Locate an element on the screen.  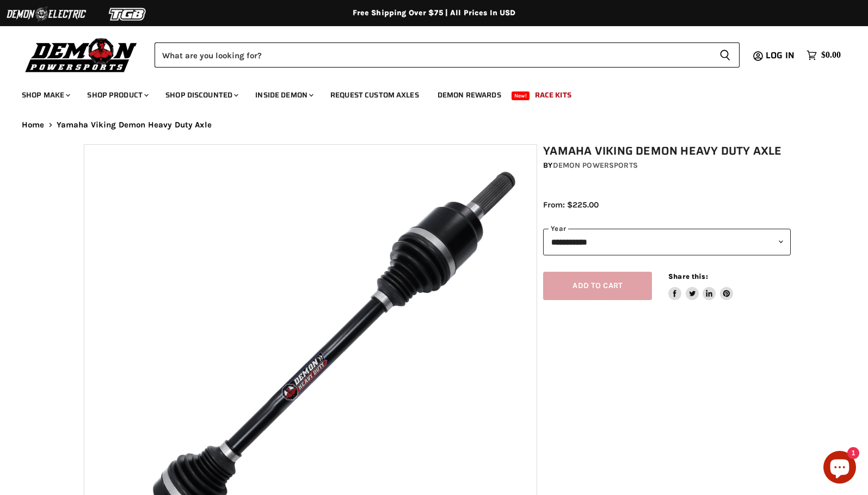
input: Search is located at coordinates (433, 55).